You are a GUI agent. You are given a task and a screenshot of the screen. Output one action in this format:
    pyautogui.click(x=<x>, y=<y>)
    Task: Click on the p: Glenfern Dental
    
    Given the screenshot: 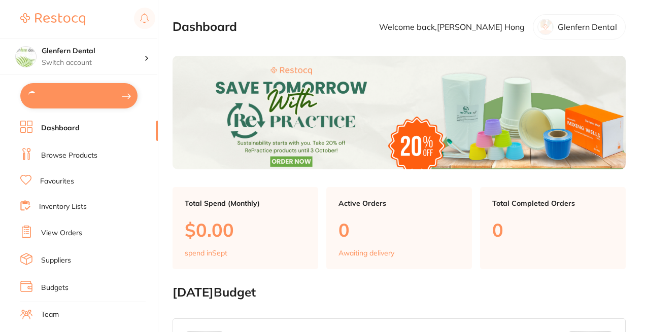 What is the action you would take?
    pyautogui.click(x=587, y=27)
    